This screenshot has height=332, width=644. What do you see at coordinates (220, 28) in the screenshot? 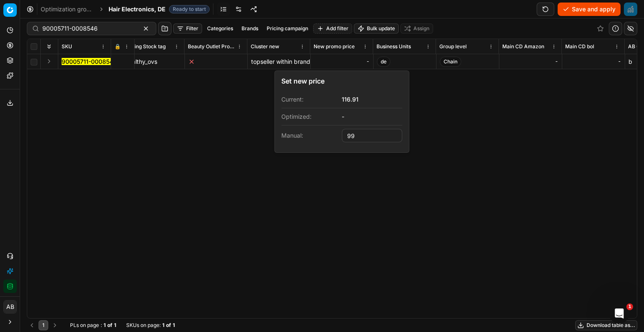
I see `button: Categories` at bounding box center [220, 28].